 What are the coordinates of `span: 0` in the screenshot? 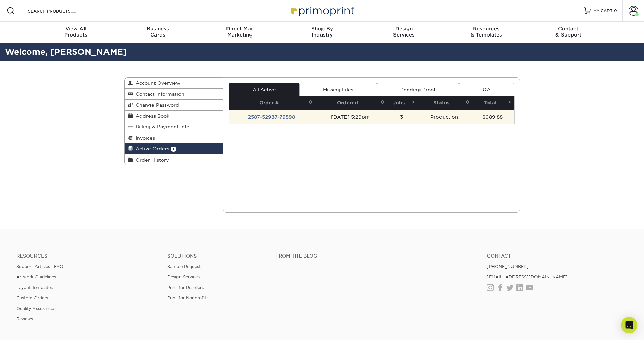 It's located at (615, 11).